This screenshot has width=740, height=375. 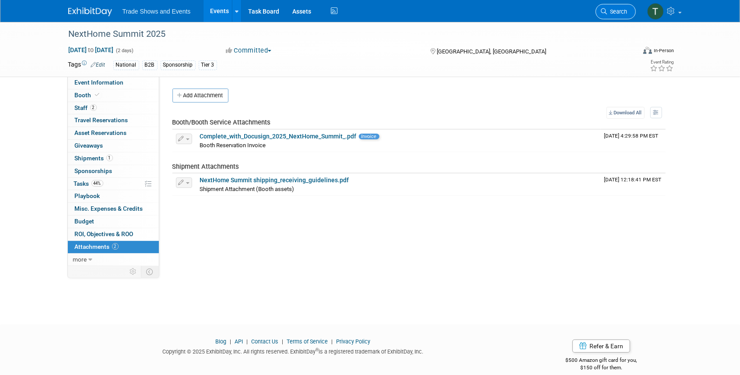 I want to click on td: Tags, so click(x=87, y=65).